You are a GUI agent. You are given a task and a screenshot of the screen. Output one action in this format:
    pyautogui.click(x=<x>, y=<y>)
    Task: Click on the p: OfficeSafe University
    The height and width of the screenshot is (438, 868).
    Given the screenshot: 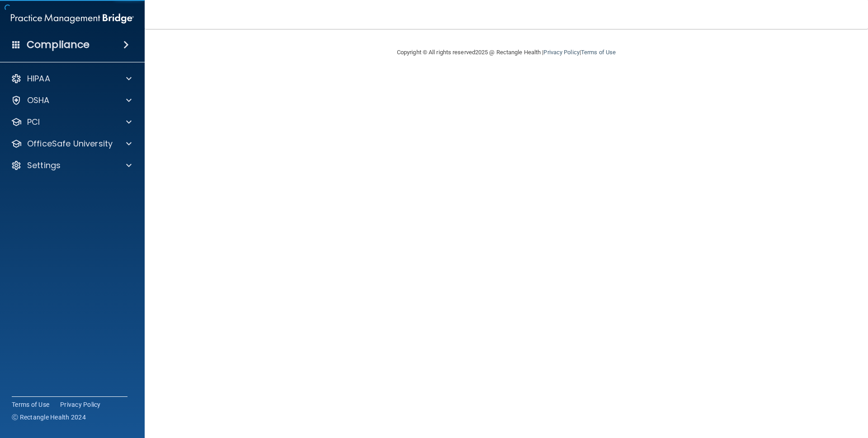 What is the action you would take?
    pyautogui.click(x=70, y=144)
    